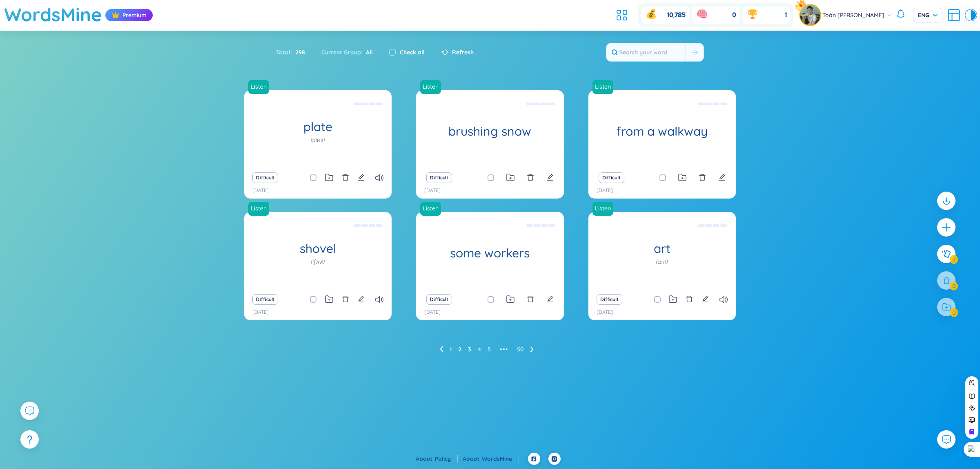  What do you see at coordinates (129, 15) in the screenshot?
I see `div: Premium` at bounding box center [129, 15].